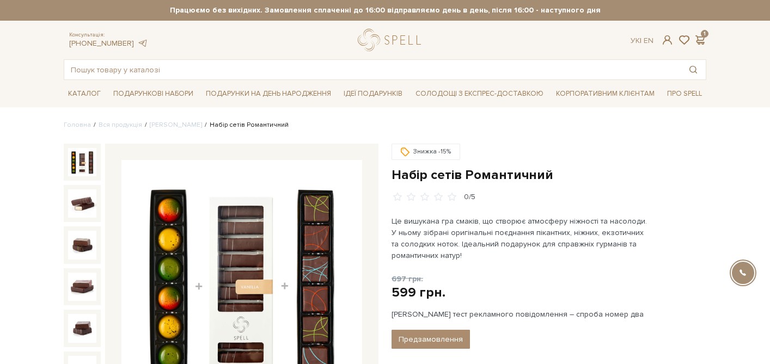 The width and height of the screenshot is (770, 364). What do you see at coordinates (77, 125) in the screenshot?
I see `a: Головна` at bounding box center [77, 125].